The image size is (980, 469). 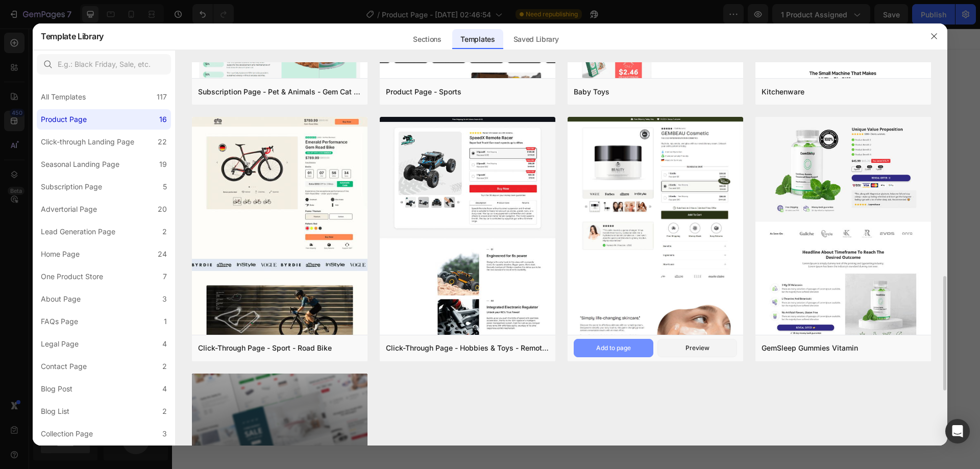 What do you see at coordinates (162, 142) in the screenshot?
I see `div: 22` at bounding box center [162, 142].